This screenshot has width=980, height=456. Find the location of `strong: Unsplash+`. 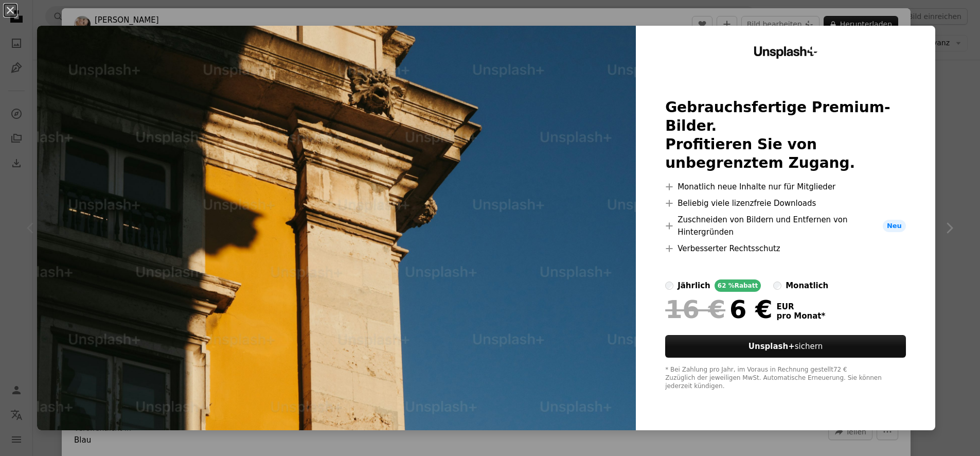

strong: Unsplash+ is located at coordinates (772, 346).